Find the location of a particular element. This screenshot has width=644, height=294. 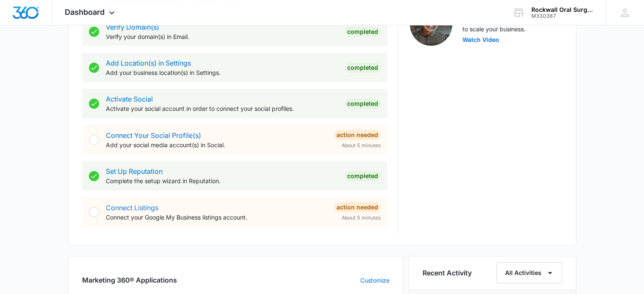

a: Add Location(s) in Settings is located at coordinates (148, 63).